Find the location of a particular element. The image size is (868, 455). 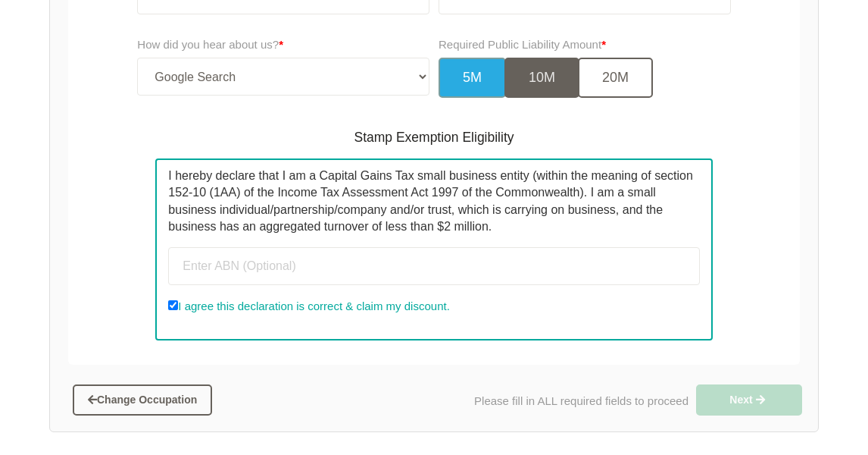

input: I agree this declaration is correct & claim my discount. is located at coordinates (173, 304).